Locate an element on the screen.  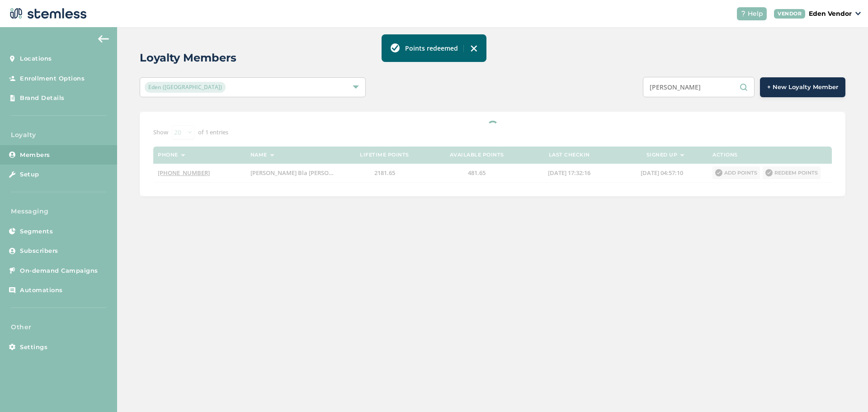
span: Enrollment Options is located at coordinates (52, 79).